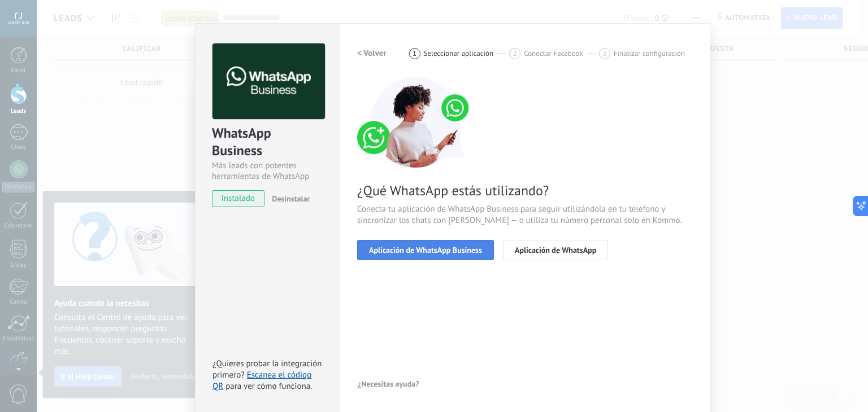  I want to click on div: Más leads con potentes herramientas de WhatsApp, so click(268, 171).